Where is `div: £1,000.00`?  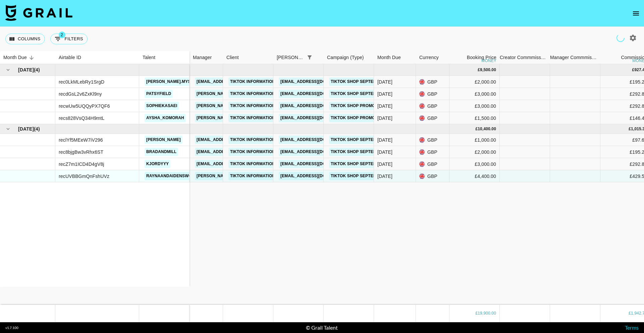 div: £1,000.00 is located at coordinates (474, 140).